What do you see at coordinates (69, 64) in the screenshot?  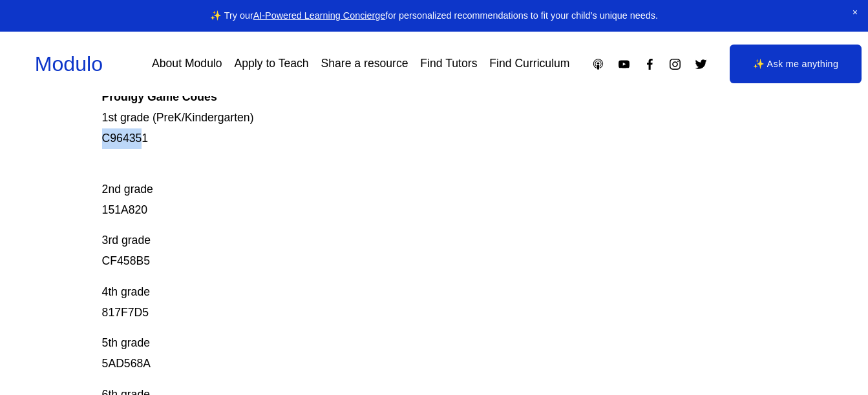 I see `a: Modulo` at bounding box center [69, 64].